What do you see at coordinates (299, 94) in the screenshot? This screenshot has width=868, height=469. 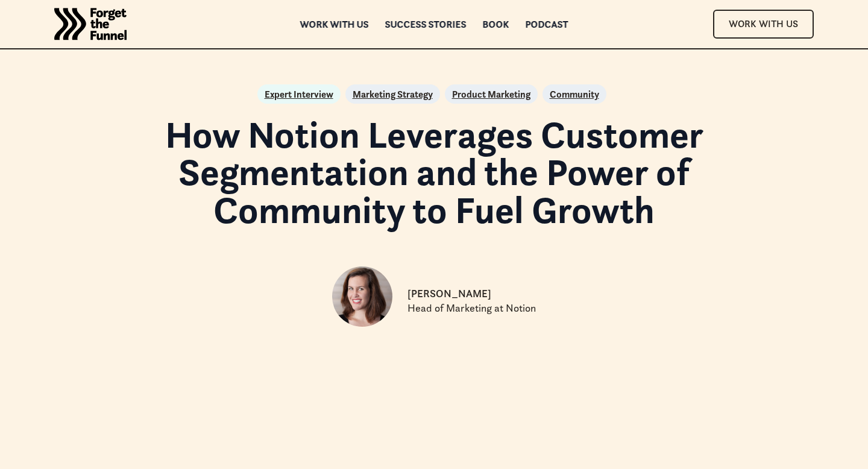 I see `p: Expert Interview` at bounding box center [299, 94].